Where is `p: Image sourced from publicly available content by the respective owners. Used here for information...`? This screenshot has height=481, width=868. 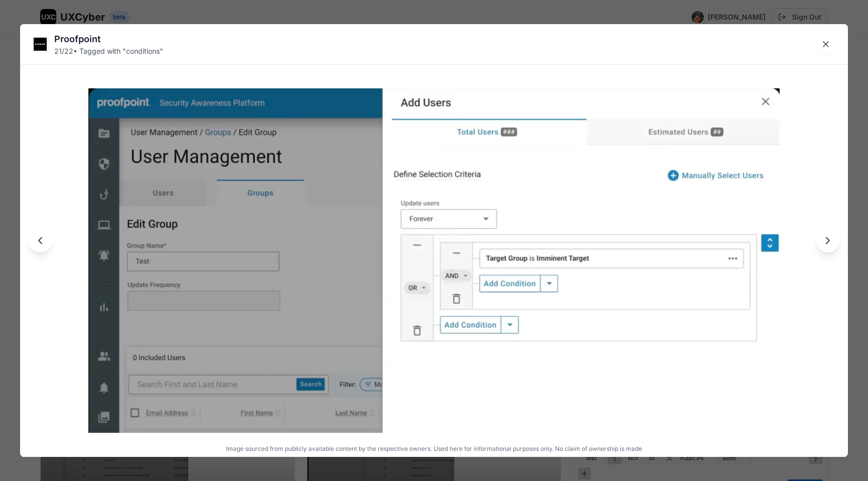 p: Image sourced from publicly available content by the respective owners. Used here for information... is located at coordinates (434, 449).